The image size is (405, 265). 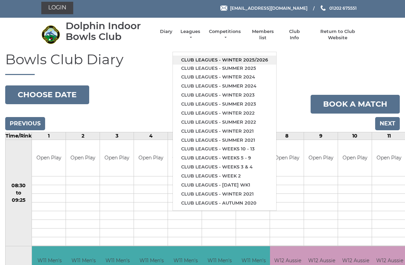 What do you see at coordinates (224, 8) in the screenshot?
I see `img: Email` at bounding box center [224, 8].